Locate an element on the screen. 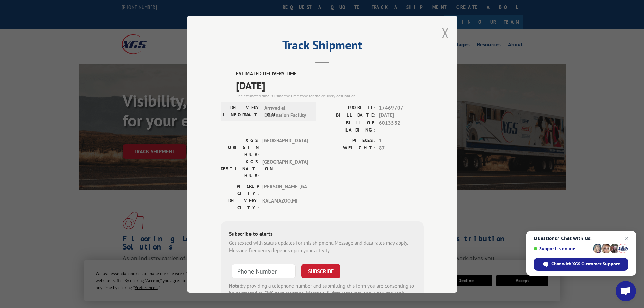 The width and height of the screenshot is (644, 308). span: 17469707 is located at coordinates (401, 108).